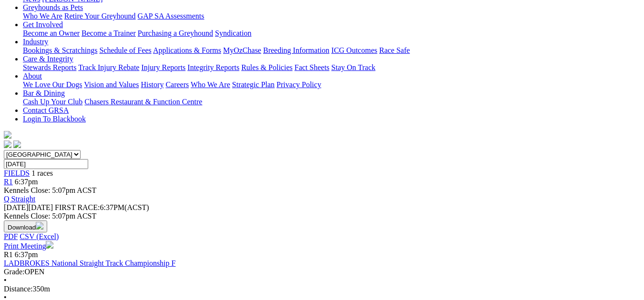 The image size is (644, 300). I want to click on a: Greyhounds as Pets, so click(53, 7).